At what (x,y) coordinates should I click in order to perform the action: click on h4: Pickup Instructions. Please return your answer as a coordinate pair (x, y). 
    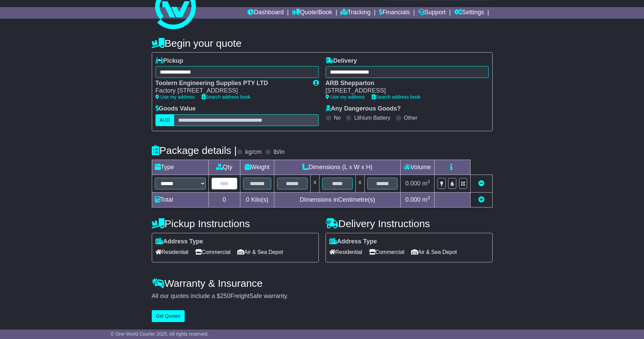
    Looking at the image, I should click on (236, 223).